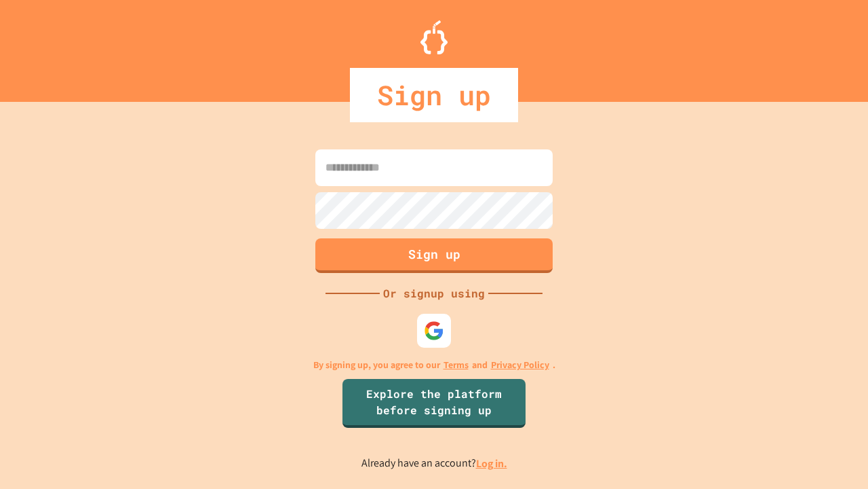  Describe the element at coordinates (434, 331) in the screenshot. I see `img: google-icon.svg` at that location.